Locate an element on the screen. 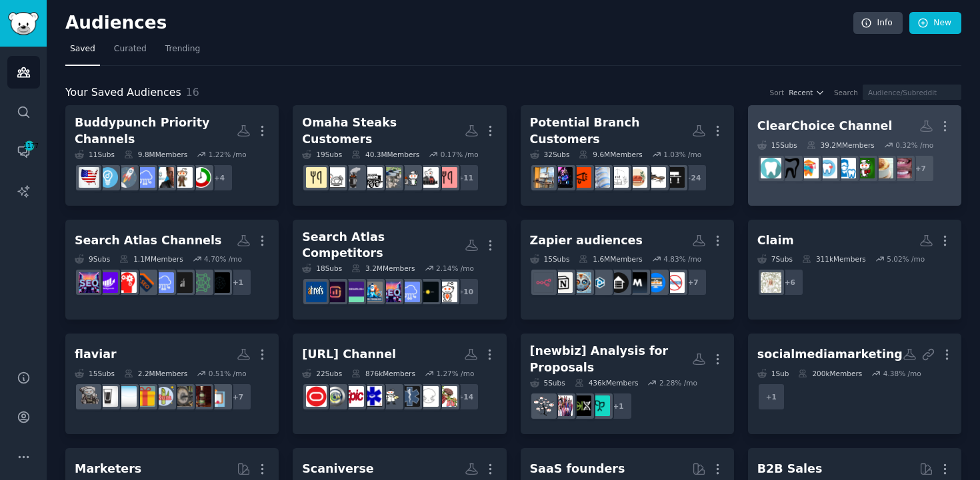 The width and height of the screenshot is (980, 480). img: physician is located at coordinates (391, 396).